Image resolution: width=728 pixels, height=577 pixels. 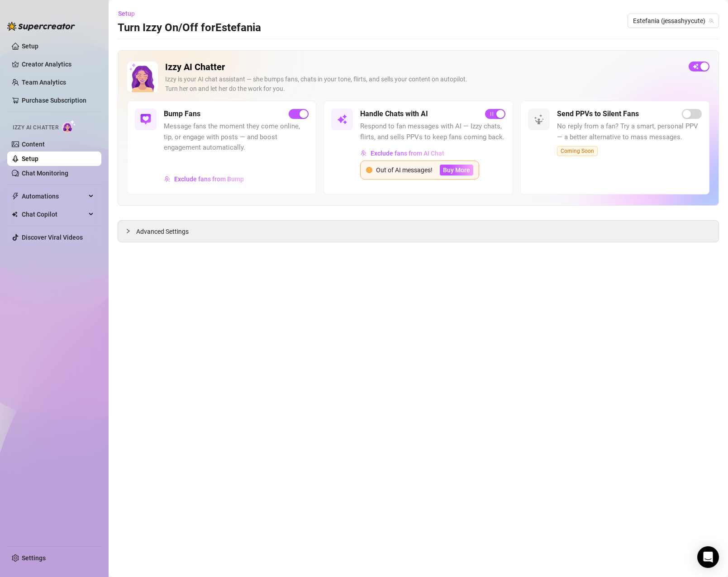 What do you see at coordinates (54, 100) in the screenshot?
I see `a: Purchase Subscription` at bounding box center [54, 100].